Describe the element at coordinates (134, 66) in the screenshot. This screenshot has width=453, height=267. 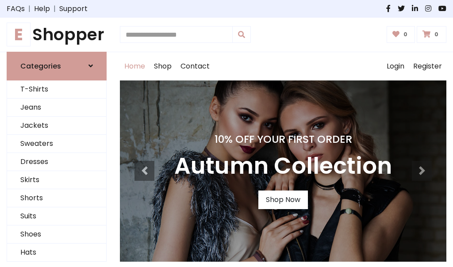
I see `a: Home` at that location.